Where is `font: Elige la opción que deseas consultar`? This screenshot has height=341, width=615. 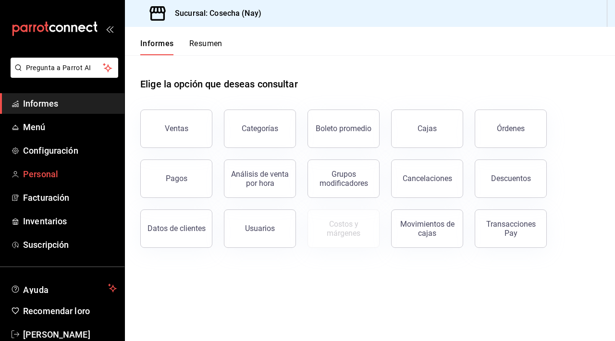
font: Elige la opción que deseas consultar is located at coordinates (219, 84).